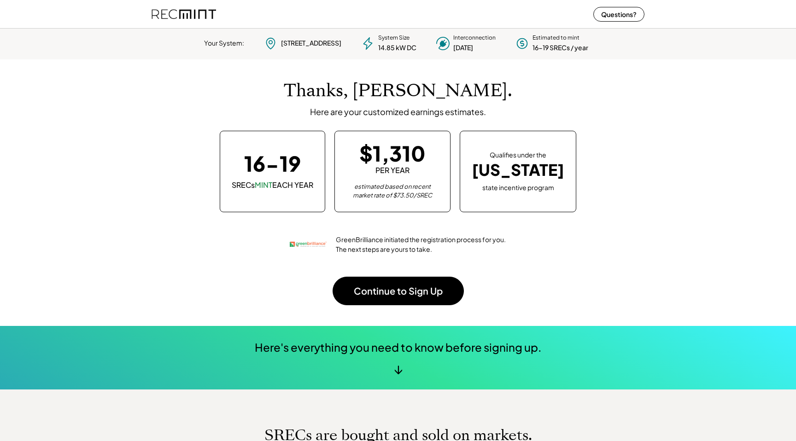 The height and width of the screenshot is (441, 796). What do you see at coordinates (308, 245) in the screenshot?
I see `img: greenbrilliance.png` at bounding box center [308, 245].